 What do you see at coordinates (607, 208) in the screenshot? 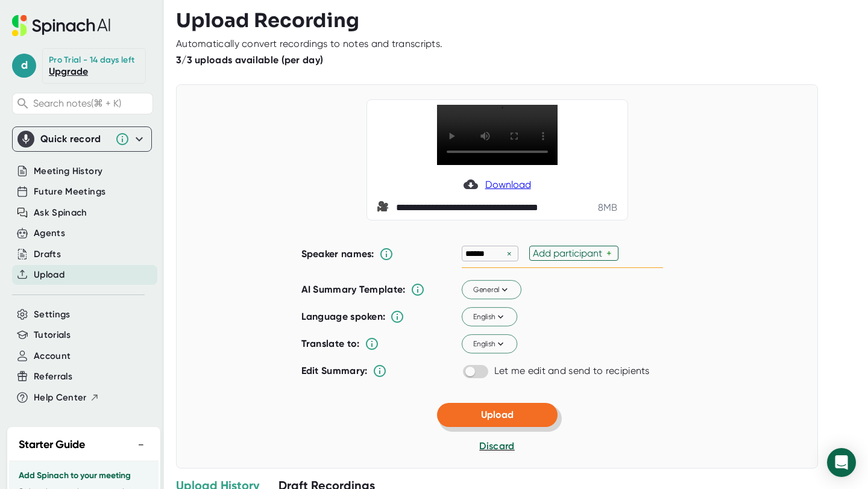
I see `div: 8 MB` at bounding box center [607, 208].